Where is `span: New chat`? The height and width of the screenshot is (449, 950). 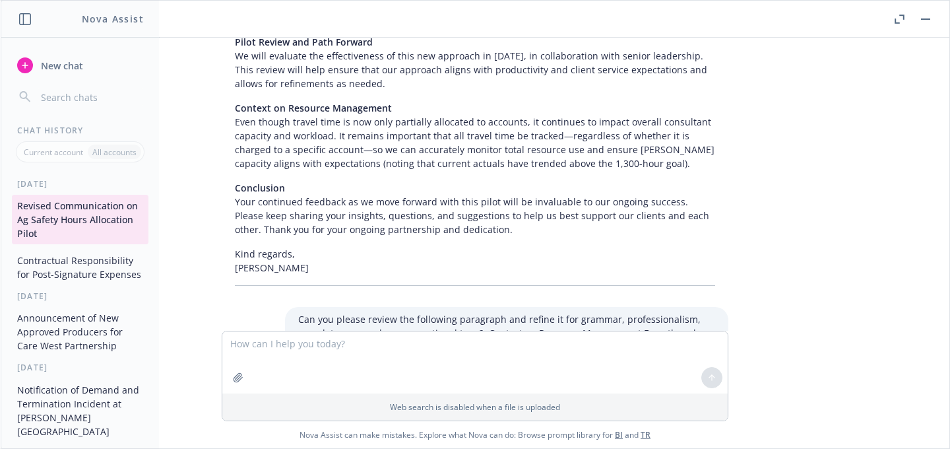 span: New chat is located at coordinates (61, 65).